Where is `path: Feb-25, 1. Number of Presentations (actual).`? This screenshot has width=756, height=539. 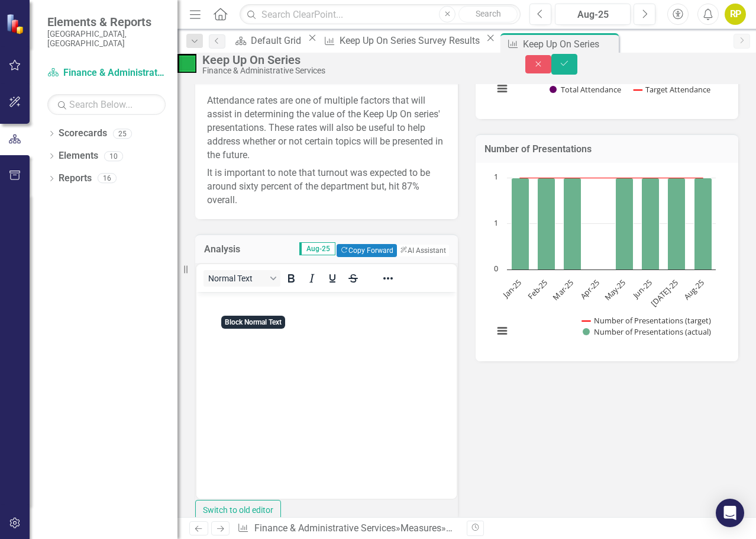
path: Feb-25, 1. Number of Presentations (actual). is located at coordinates (547, 223).